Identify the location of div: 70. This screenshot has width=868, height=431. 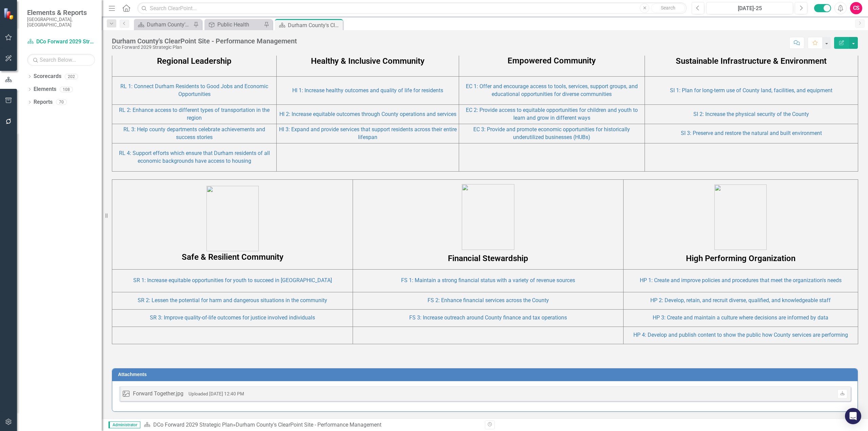
(61, 102).